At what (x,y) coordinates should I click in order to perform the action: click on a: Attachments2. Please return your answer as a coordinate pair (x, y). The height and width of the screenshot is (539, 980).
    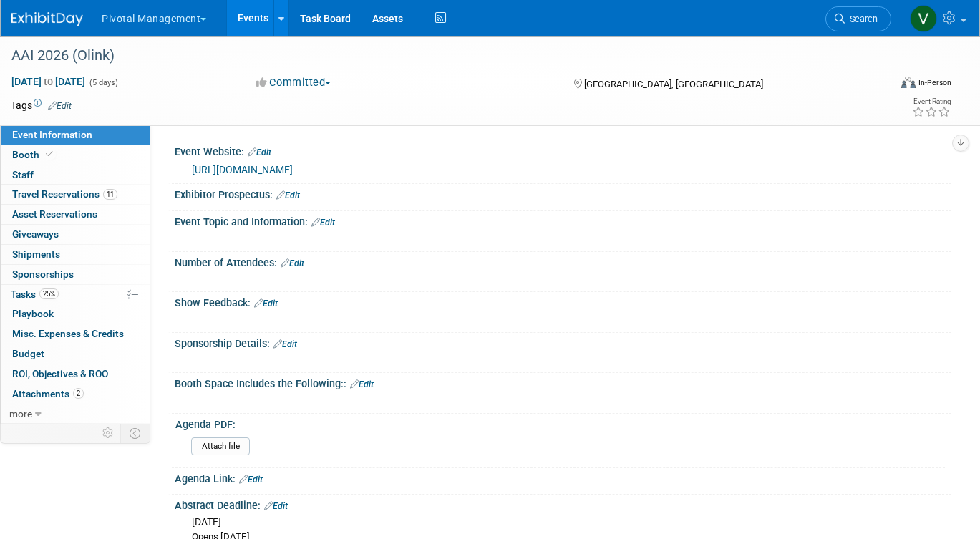
    Looking at the image, I should click on (75, 394).